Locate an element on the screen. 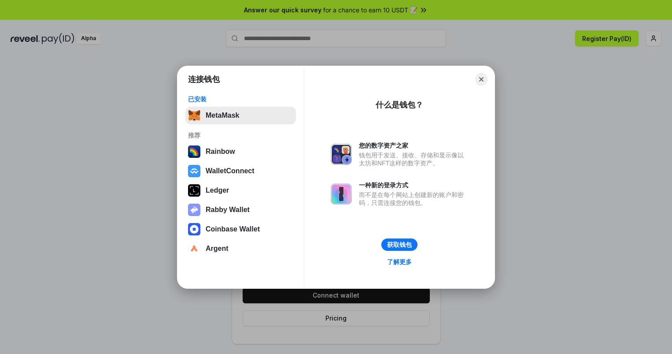  div: 一种新的登录方式 is located at coordinates (414, 185).